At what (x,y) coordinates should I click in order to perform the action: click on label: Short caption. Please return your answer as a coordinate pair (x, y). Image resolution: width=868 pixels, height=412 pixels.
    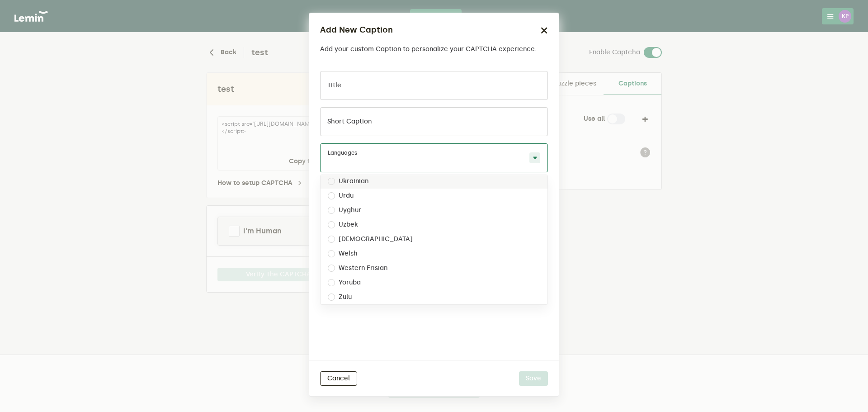
    Looking at the image, I should click on (349, 122).